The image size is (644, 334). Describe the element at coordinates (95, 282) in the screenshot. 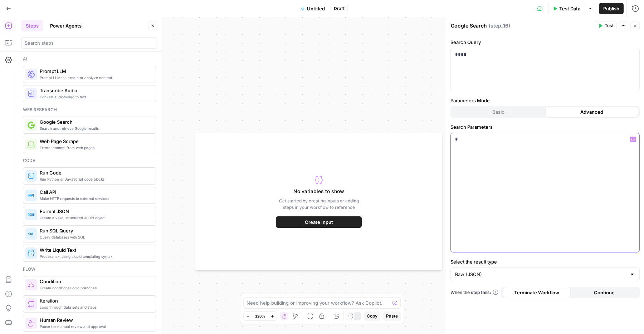

I see `span: Condition` at that location.